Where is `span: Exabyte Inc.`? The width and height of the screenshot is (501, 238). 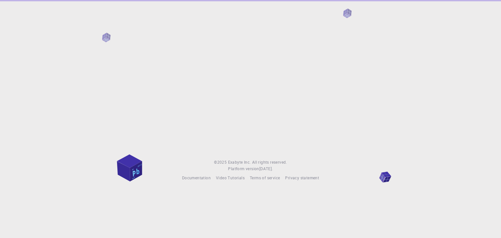
span: Exabyte Inc. is located at coordinates (239, 162).